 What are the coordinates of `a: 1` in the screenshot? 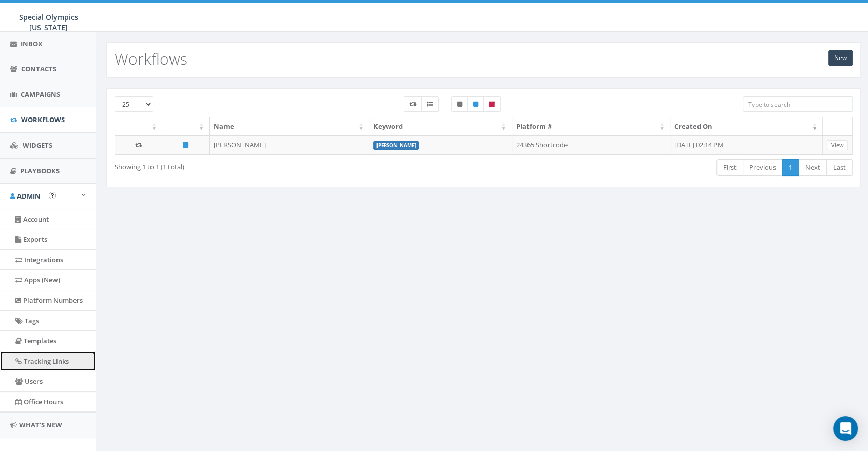 It's located at (790, 167).